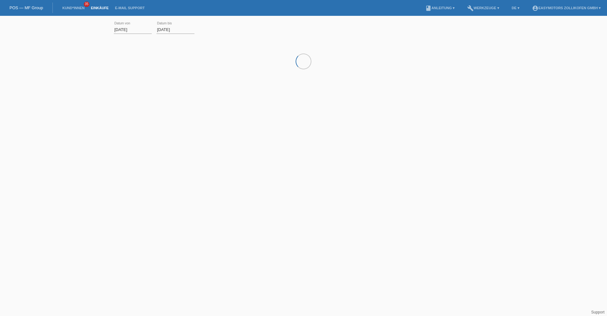  Describe the element at coordinates (483, 8) in the screenshot. I see `a: buildWerkzeuge ▾` at that location.